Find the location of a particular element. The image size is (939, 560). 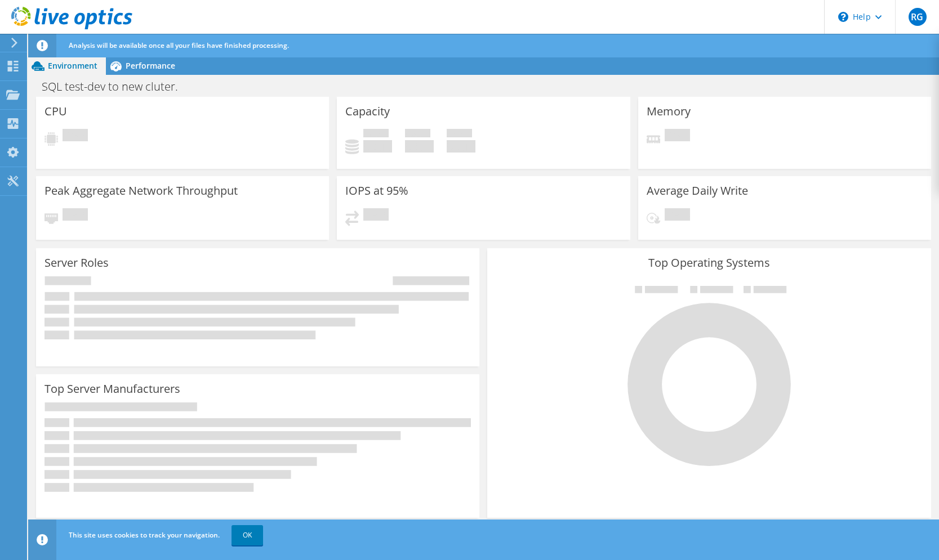

span: Used is located at coordinates (376, 134).